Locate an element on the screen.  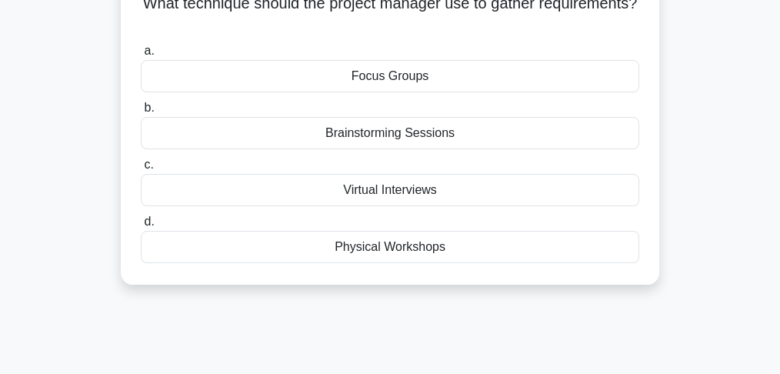
span: a. is located at coordinates (148, 50).